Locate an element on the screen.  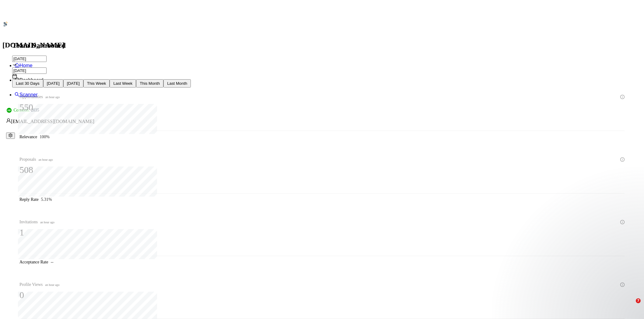
span: Last Month is located at coordinates (177, 83).